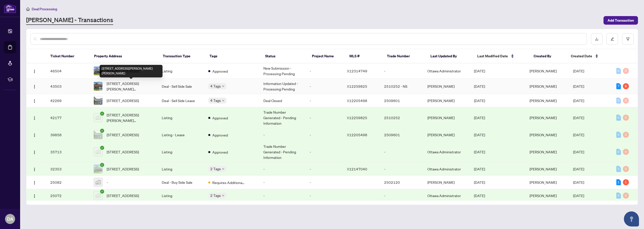  What do you see at coordinates (283, 71) in the screenshot?
I see `td: New Submission - Processing Pending` at bounding box center [283, 71].